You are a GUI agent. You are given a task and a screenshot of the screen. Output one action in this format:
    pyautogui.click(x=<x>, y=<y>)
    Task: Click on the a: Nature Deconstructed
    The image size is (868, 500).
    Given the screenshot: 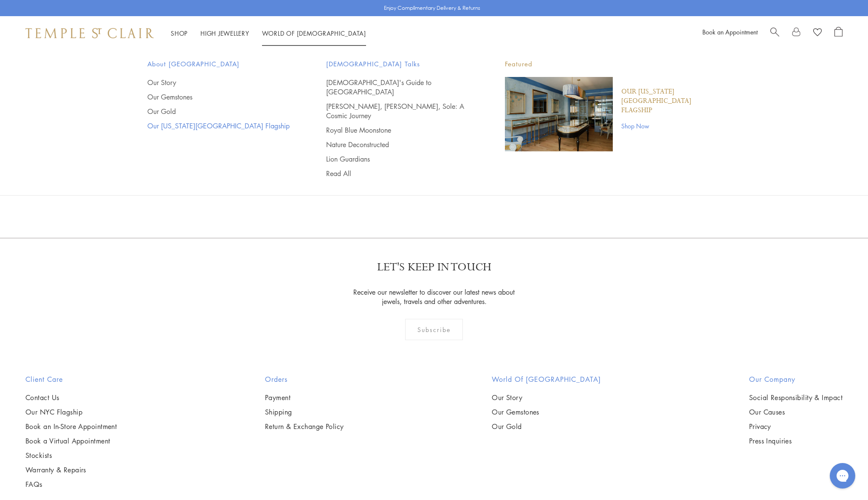 What is the action you would take?
    pyautogui.click(x=398, y=144)
    